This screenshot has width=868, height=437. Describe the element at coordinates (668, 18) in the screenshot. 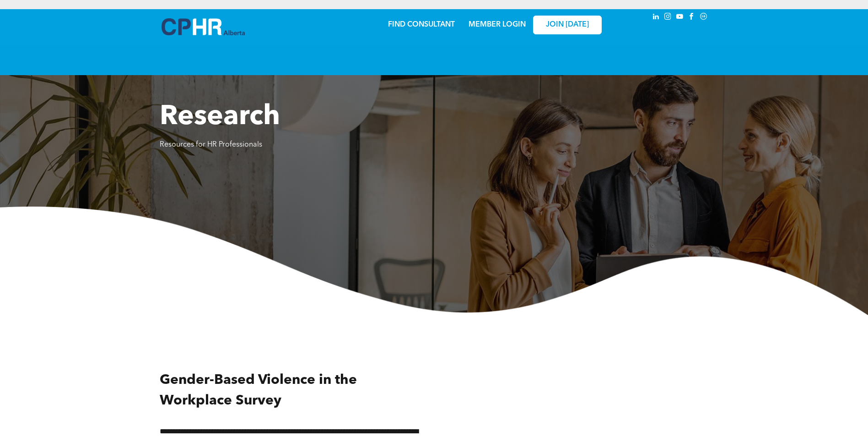

I see `a: instagram` at that location.